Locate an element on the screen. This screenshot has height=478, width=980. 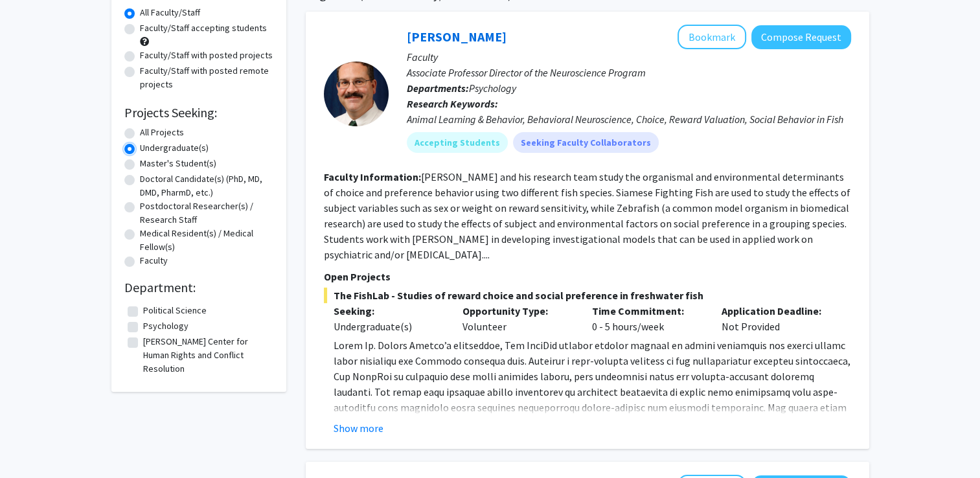
p: Application Deadline: is located at coordinates (776, 311).